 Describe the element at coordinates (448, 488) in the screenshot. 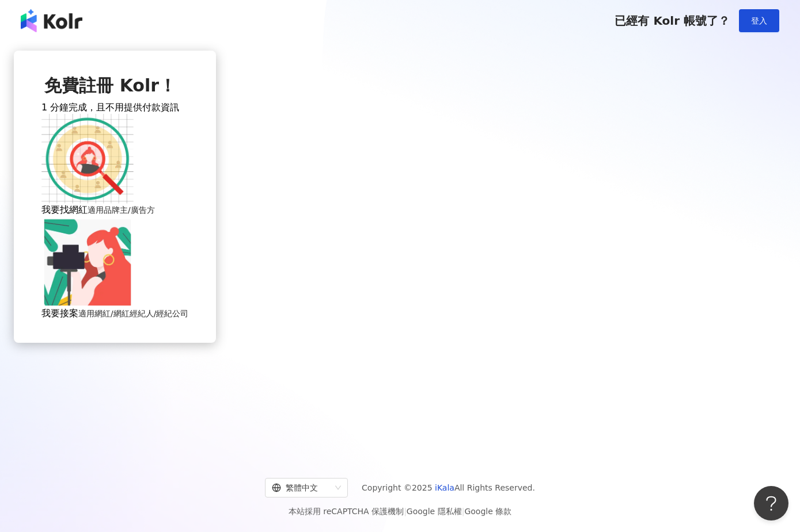

I see `span: Copyright © 2025 All Rights Reserved.` at that location.